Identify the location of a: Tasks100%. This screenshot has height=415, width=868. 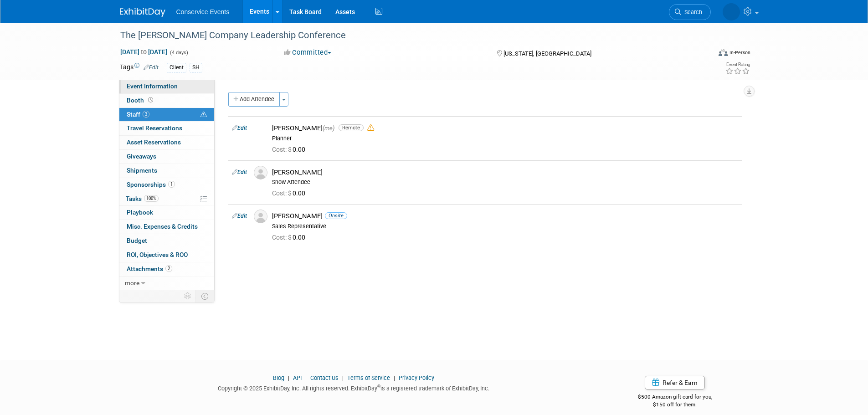
(167, 199).